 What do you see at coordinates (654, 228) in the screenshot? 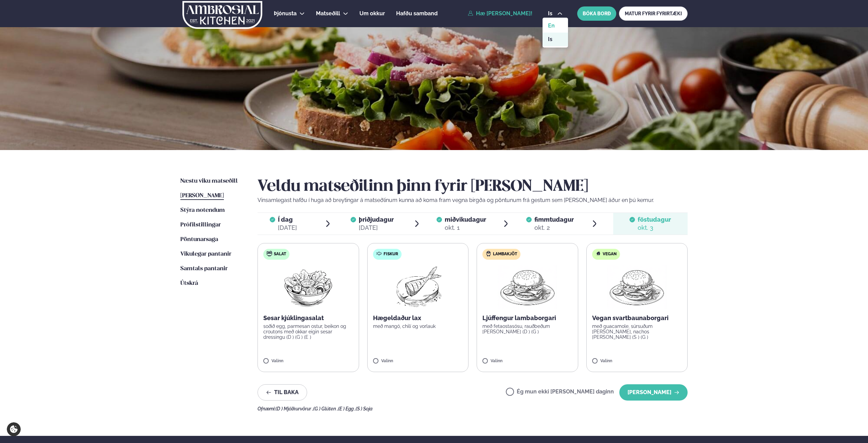
I see `div: okt. 3` at bounding box center [654, 228].